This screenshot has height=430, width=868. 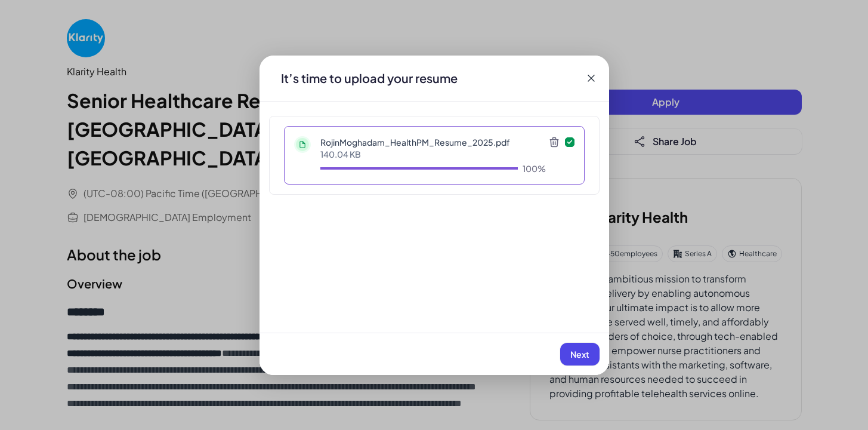 What do you see at coordinates (369, 78) in the screenshot?
I see `div: It’s time to upload your resume` at bounding box center [369, 78].